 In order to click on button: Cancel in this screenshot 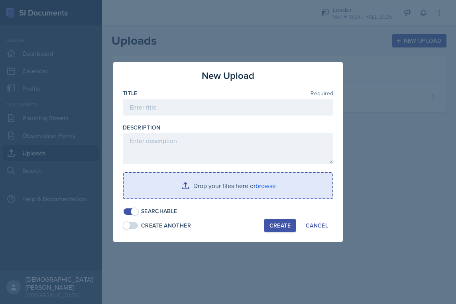, I will do `click(317, 226)`.